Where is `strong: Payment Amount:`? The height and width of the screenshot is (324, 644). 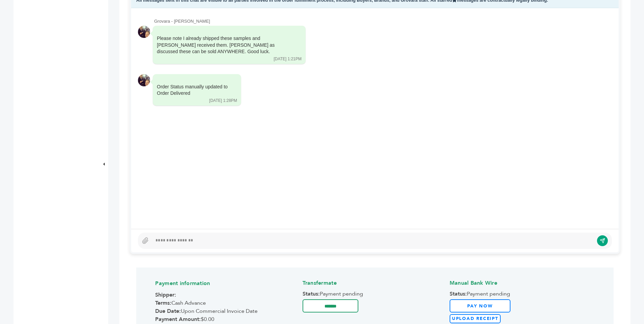
strong: Payment Amount: is located at coordinates (178, 319).